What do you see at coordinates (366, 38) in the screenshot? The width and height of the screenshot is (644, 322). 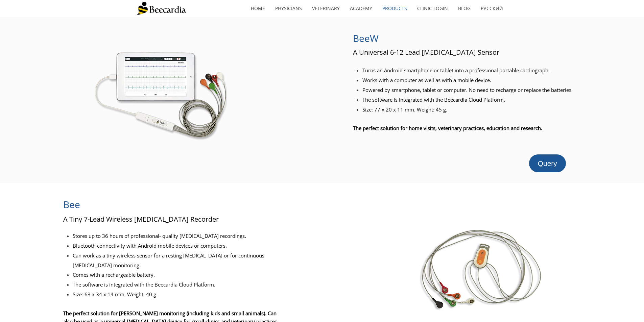 I see `span: BeeW` at bounding box center [366, 38].